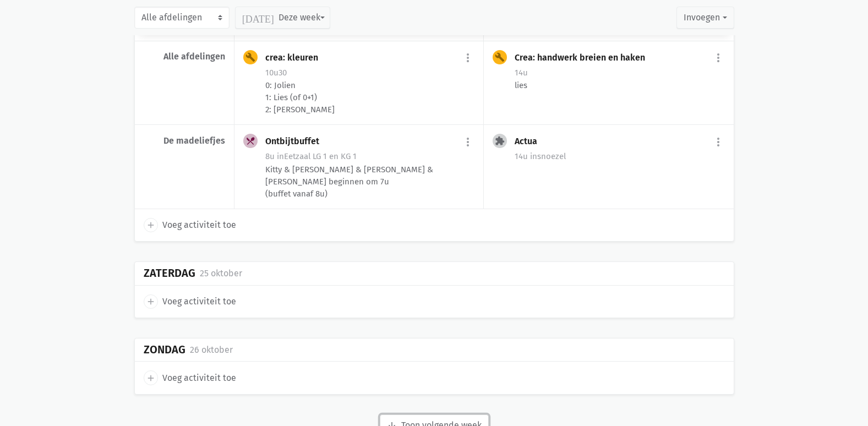 The height and width of the screenshot is (426, 868). Describe the element at coordinates (211, 350) in the screenshot. I see `div: 26 oktober` at that location.